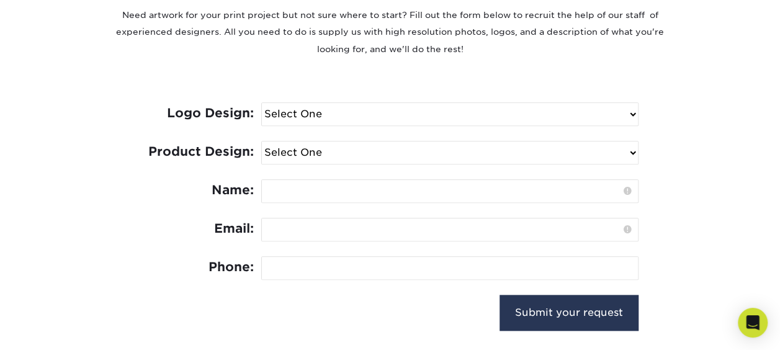  I want to click on input: Submit your request, so click(569, 313).